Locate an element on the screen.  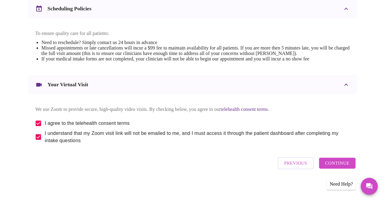
div: Need Help? is located at coordinates (341, 184).